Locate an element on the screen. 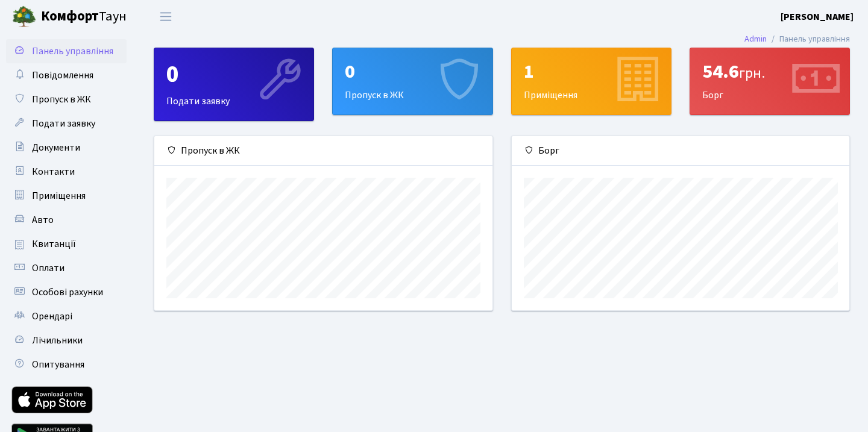 This screenshot has height=432, width=868. a: Орендарі is located at coordinates (67, 317).